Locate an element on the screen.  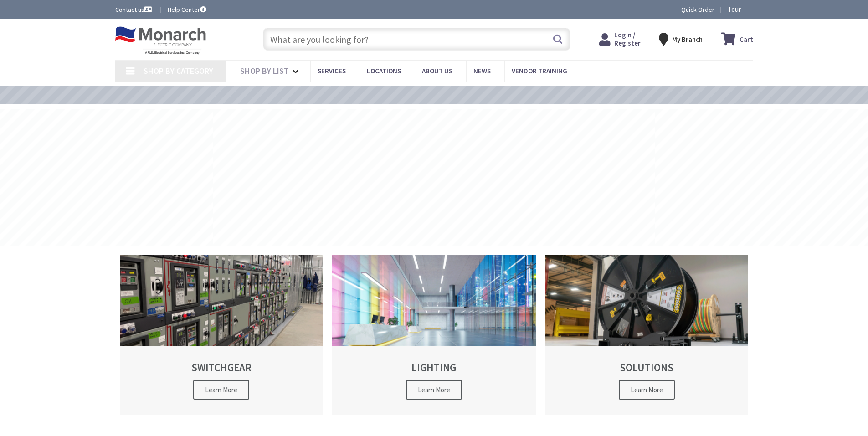
strong: My Branch is located at coordinates (688, 39).